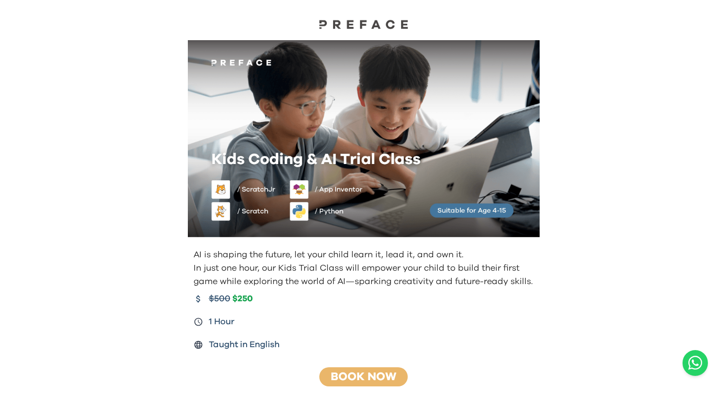 Image resolution: width=727 pixels, height=395 pixels. Describe the element at coordinates (364, 139) in the screenshot. I see `img: Kids learning to code` at that location.